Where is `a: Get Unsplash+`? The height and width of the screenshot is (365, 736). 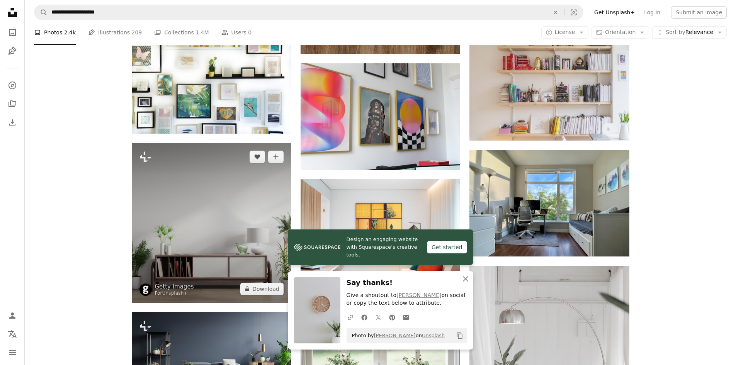
a: Get Unsplash+ is located at coordinates (614, 12).